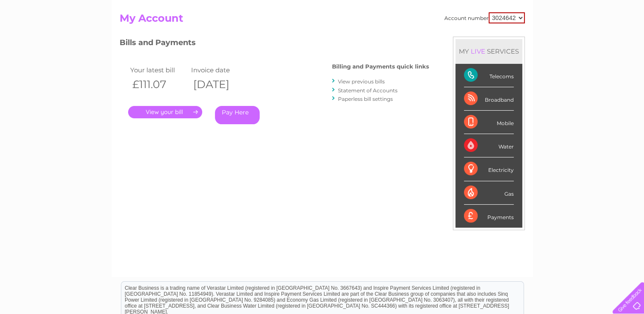 Image resolution: width=644 pixels, height=314 pixels. What do you see at coordinates (489, 146) in the screenshot?
I see `div: Water` at bounding box center [489, 146].